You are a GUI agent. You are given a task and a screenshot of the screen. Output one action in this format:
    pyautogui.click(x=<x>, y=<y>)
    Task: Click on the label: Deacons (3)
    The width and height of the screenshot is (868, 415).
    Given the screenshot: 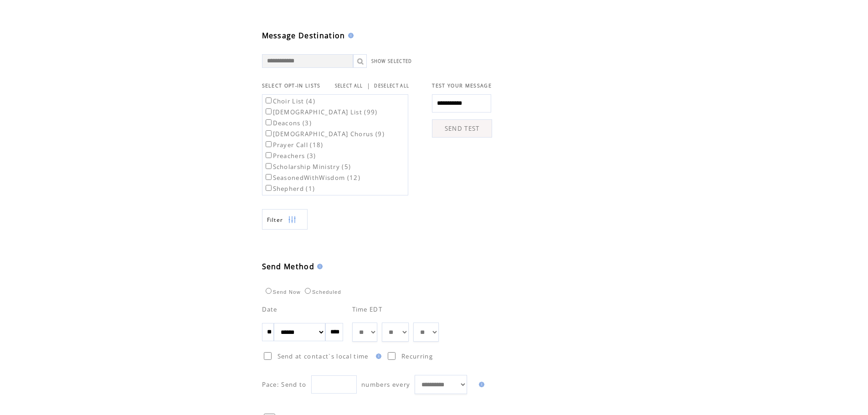 What is the action you would take?
    pyautogui.click(x=288, y=123)
    